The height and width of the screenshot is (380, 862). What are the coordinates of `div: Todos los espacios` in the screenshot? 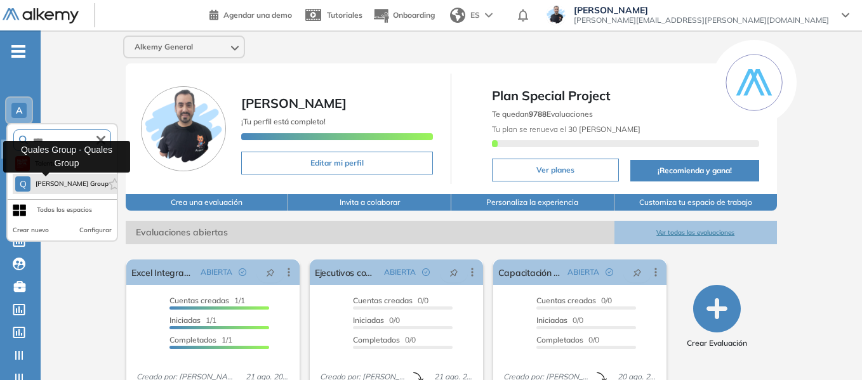 It's located at (64, 210).